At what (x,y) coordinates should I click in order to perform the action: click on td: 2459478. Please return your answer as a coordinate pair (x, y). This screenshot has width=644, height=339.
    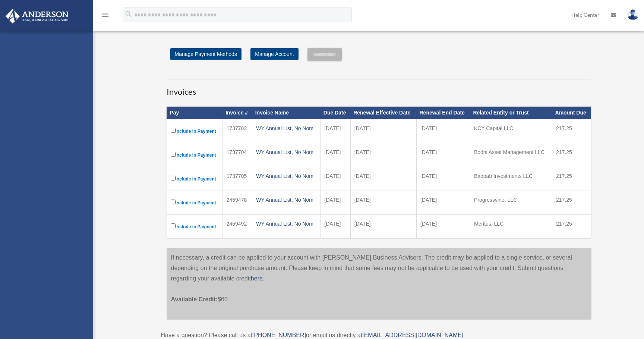
    Looking at the image, I should click on (238, 203).